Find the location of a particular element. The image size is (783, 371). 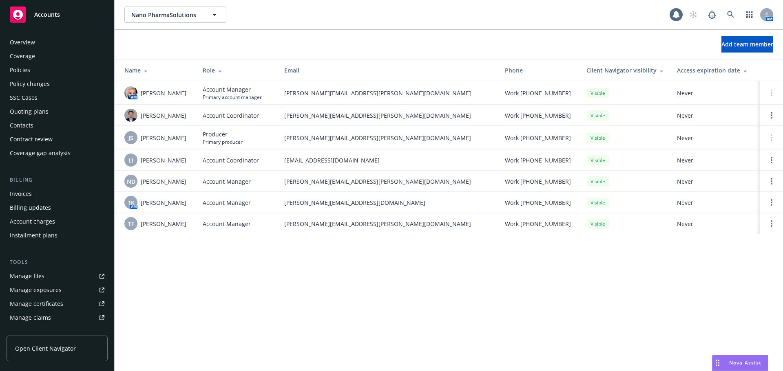

div: Coverage gap analysis is located at coordinates (40, 153).